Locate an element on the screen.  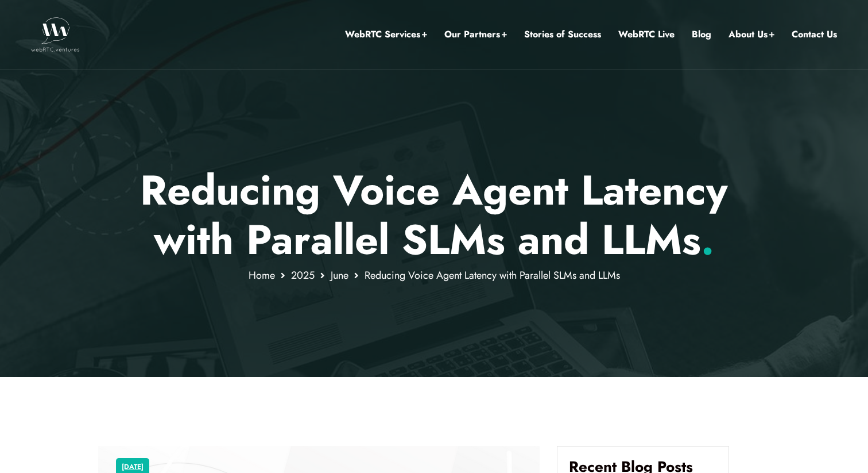
a: WebRTC Live is located at coordinates (646, 35).